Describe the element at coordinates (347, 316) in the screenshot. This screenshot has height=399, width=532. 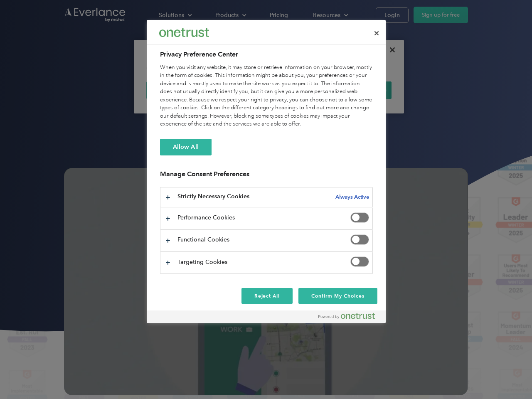
I see `img: Powered by OneTrust Opens in a new Tab` at that location.